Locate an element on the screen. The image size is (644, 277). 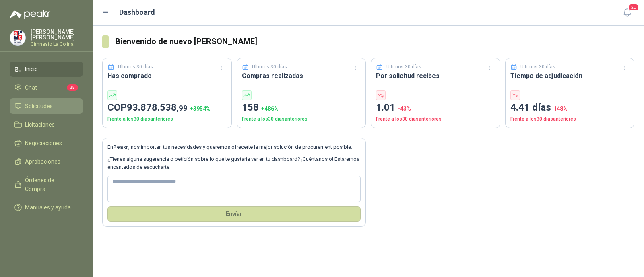
a: Chat35 is located at coordinates (46, 87).